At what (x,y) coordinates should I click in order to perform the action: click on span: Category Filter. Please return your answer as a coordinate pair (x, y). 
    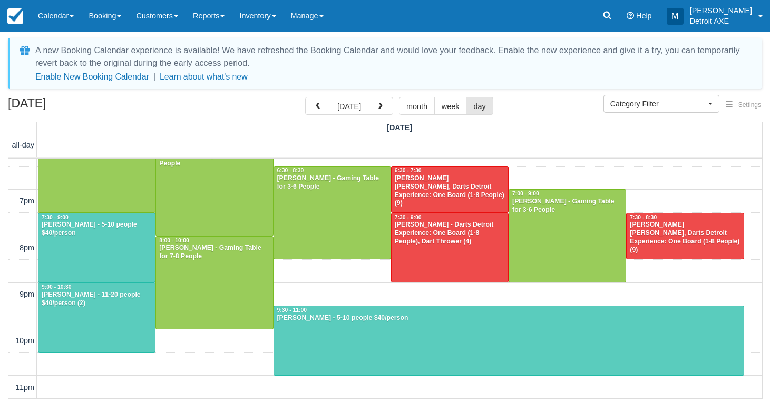
    Looking at the image, I should click on (658, 104).